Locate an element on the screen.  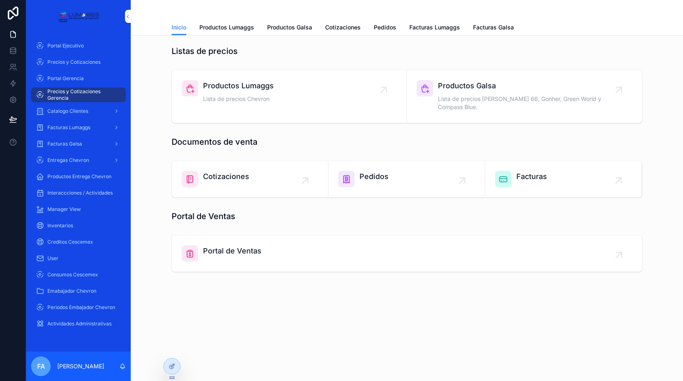
span: User is located at coordinates (53, 258).